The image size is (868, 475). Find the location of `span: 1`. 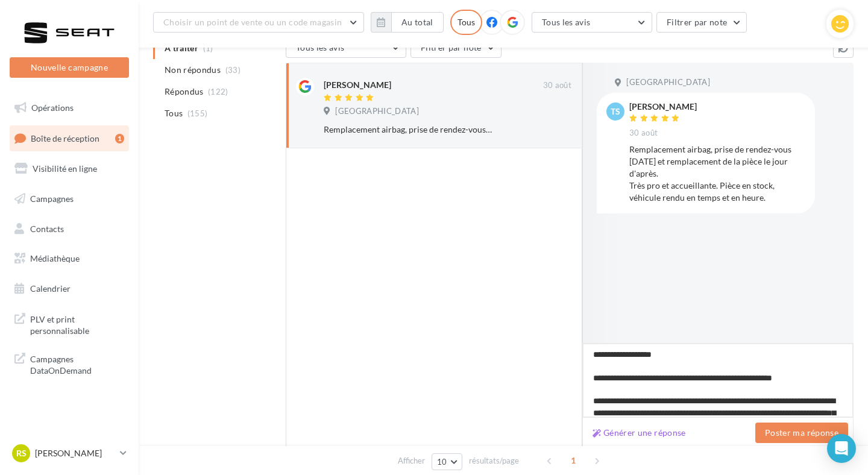

span: 1 is located at coordinates (573, 461).